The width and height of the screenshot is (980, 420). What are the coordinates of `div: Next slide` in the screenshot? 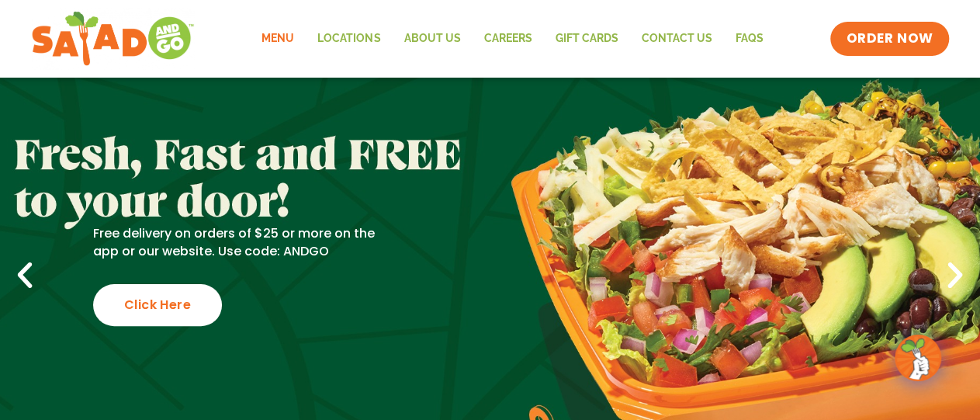 It's located at (956, 276).